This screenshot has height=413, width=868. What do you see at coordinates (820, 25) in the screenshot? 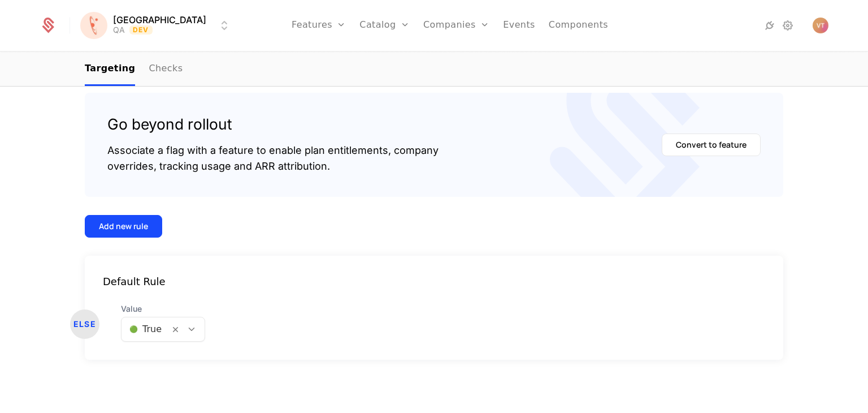
I see `img: Vlada Todorovic` at bounding box center [820, 25].